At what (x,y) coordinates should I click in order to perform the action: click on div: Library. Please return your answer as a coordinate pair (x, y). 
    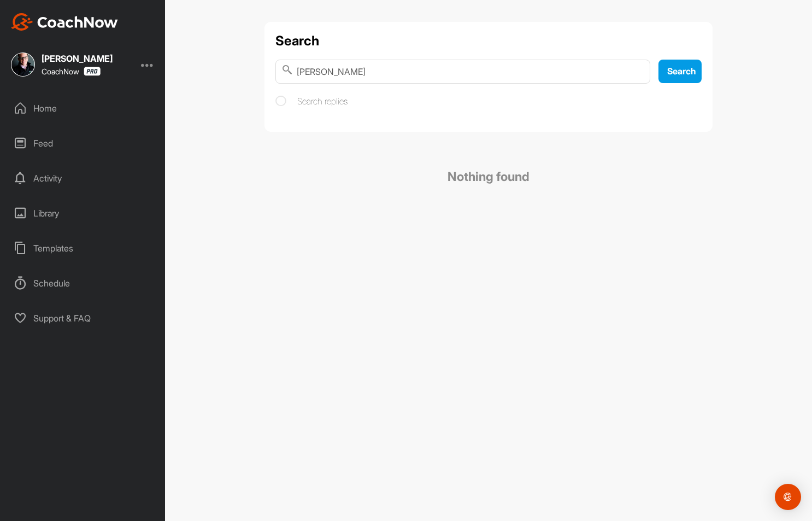
    Looking at the image, I should click on (83, 213).